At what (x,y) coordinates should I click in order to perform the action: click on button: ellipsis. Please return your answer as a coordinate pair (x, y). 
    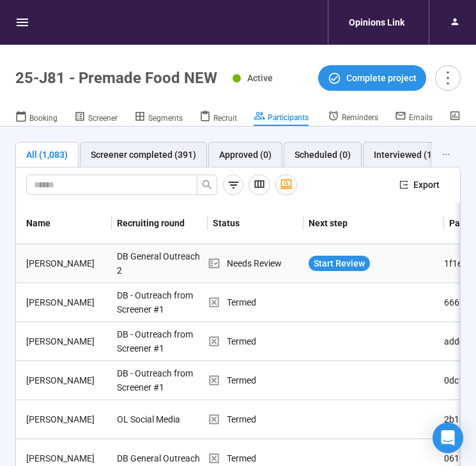
    Looking at the image, I should click on (446, 155).